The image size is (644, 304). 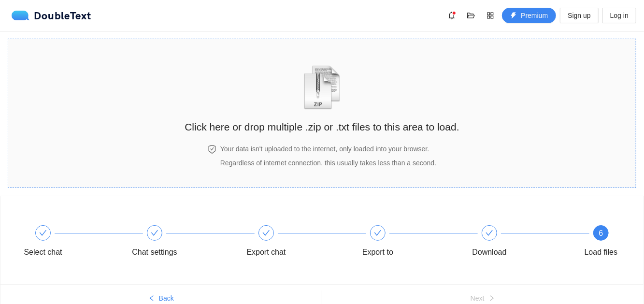 I want to click on span: thunderbolt, so click(x=514, y=16).